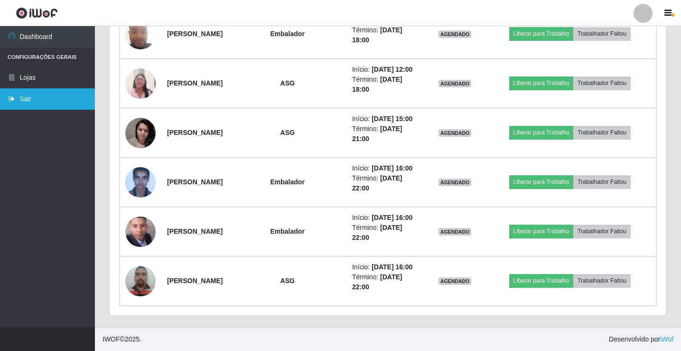 The width and height of the screenshot is (681, 351). I want to click on img: 1673386012464.jpeg, so click(141, 182).